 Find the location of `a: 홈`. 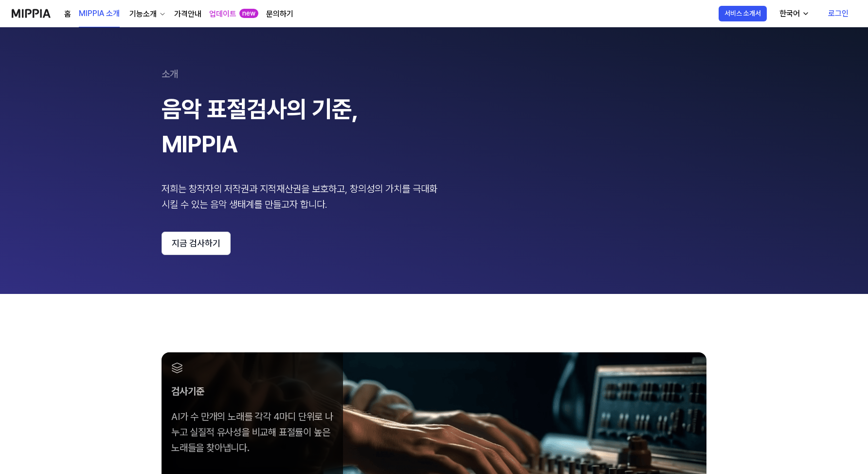

a: 홈 is located at coordinates (68, 14).